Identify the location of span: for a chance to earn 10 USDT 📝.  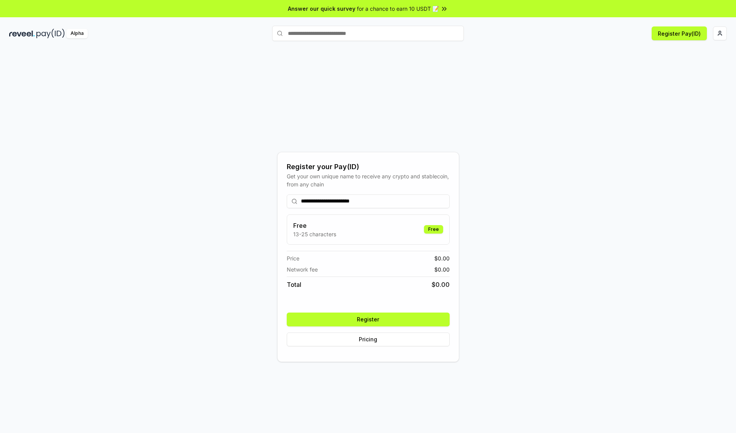
(398, 8).